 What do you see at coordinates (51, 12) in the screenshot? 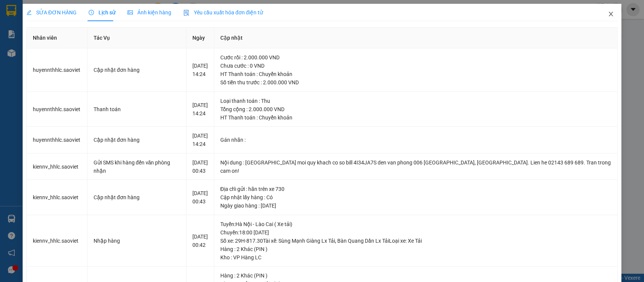
I see `span: SỬA ĐƠN HÀNG` at bounding box center [51, 12].